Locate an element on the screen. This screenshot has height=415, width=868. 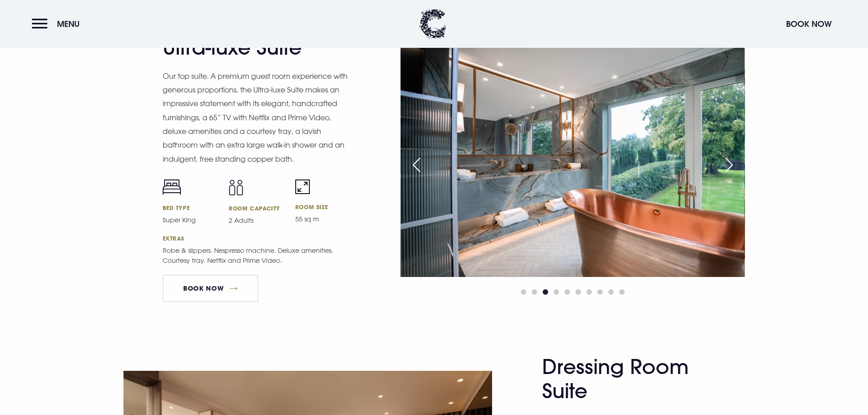
img: Bed icon is located at coordinates (172, 187).